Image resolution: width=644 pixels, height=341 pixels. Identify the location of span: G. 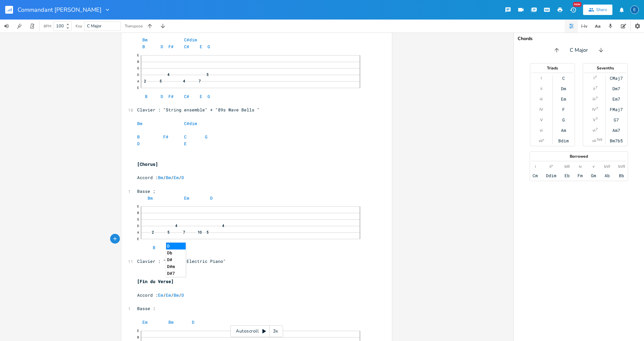
(209, 47).